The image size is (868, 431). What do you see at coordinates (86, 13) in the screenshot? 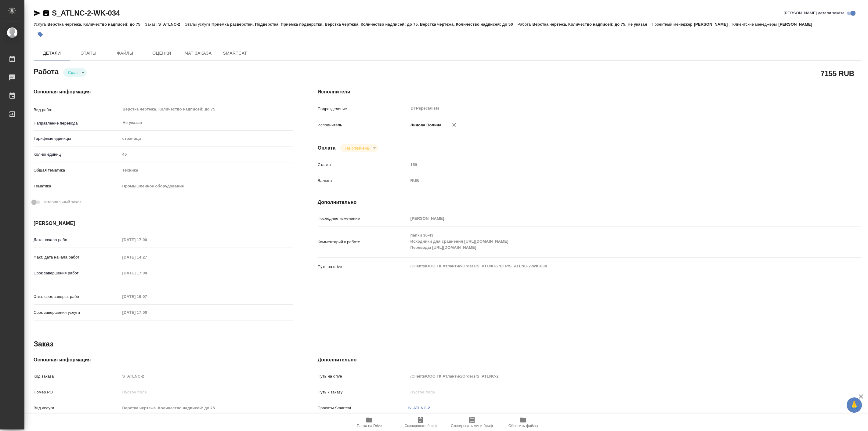
I see `a: S_ATLNC-2-WK-034` at bounding box center [86, 13].